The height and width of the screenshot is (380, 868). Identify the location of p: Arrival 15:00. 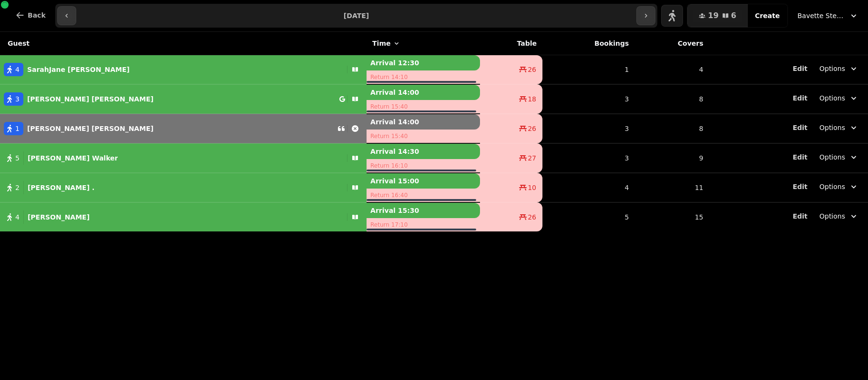
(423, 181).